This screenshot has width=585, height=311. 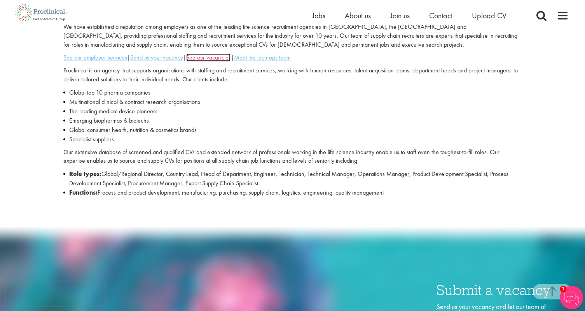 What do you see at coordinates (358, 16) in the screenshot?
I see `a: About us` at bounding box center [358, 16].